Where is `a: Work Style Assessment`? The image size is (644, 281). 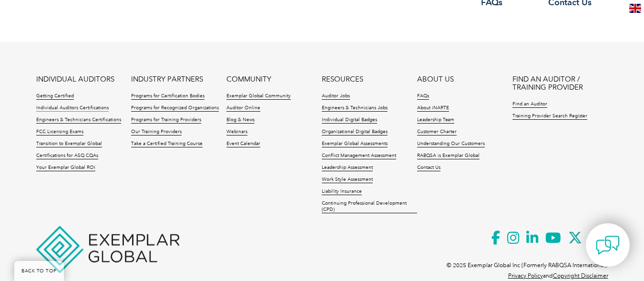 a: Work Style Assessment is located at coordinates (347, 180).